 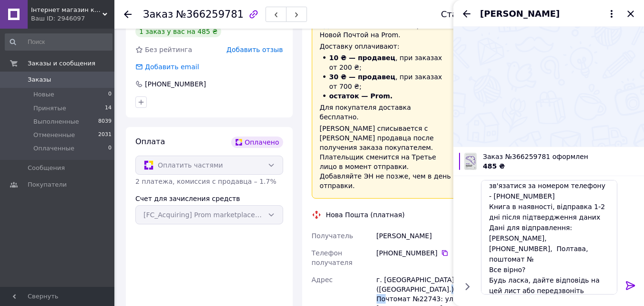 What do you see at coordinates (44, 94) in the screenshot?
I see `span: Новые` at bounding box center [44, 94].